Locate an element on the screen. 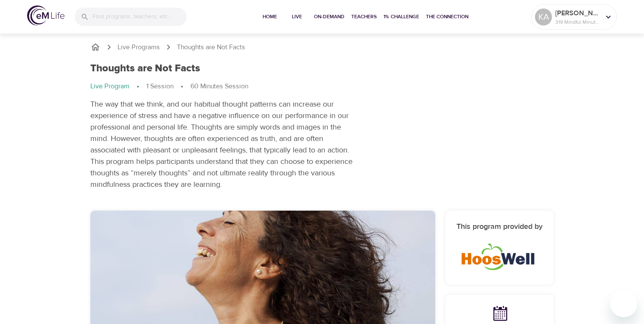 This screenshot has height=324, width=644. h1: Thoughts are Not Facts is located at coordinates (145, 69).